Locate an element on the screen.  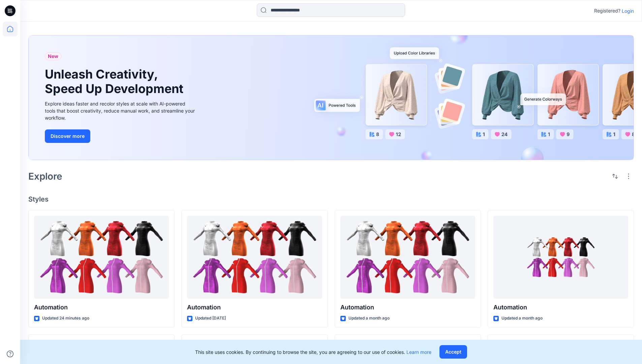
a: Learn more is located at coordinates (419, 352).